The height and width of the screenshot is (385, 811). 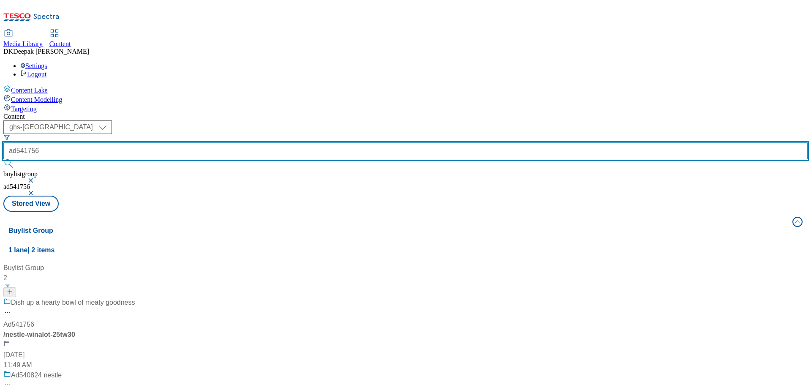 What do you see at coordinates (73, 302) in the screenshot?
I see `div: Dish up a hearty bowl of meaty goodness` at bounding box center [73, 302].